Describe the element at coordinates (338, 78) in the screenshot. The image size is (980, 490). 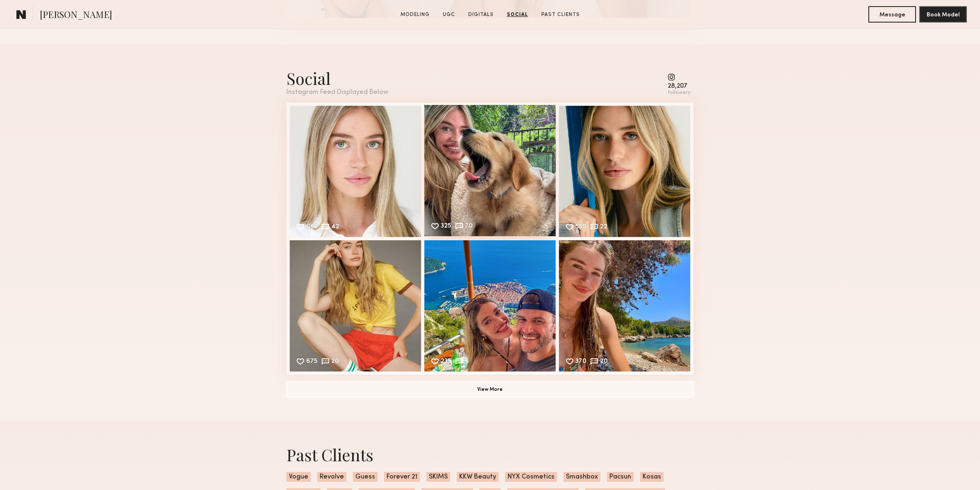
I see `div: Social` at that location.